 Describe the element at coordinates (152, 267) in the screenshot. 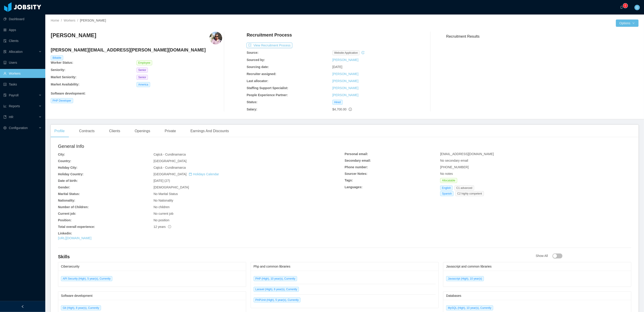

I see `div: Cibersecurity` at that location.